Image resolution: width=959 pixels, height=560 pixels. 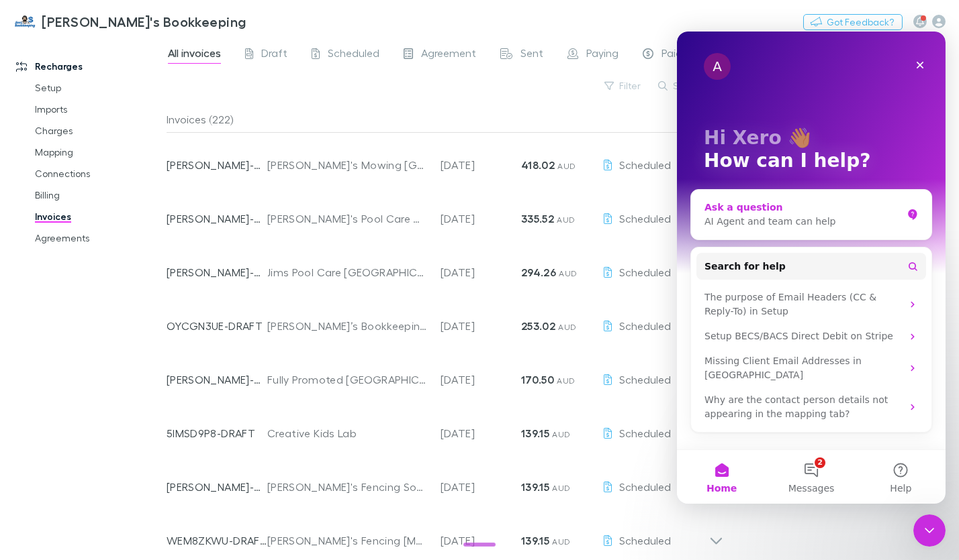 What do you see at coordinates (97, 88) in the screenshot?
I see `a: Setup` at bounding box center [97, 88].